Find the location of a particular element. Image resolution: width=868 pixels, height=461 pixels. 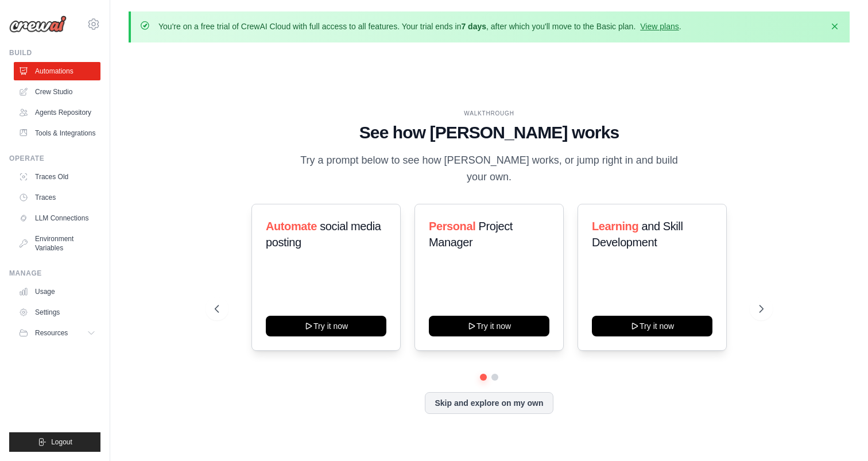

a: Usage is located at coordinates (57, 292).